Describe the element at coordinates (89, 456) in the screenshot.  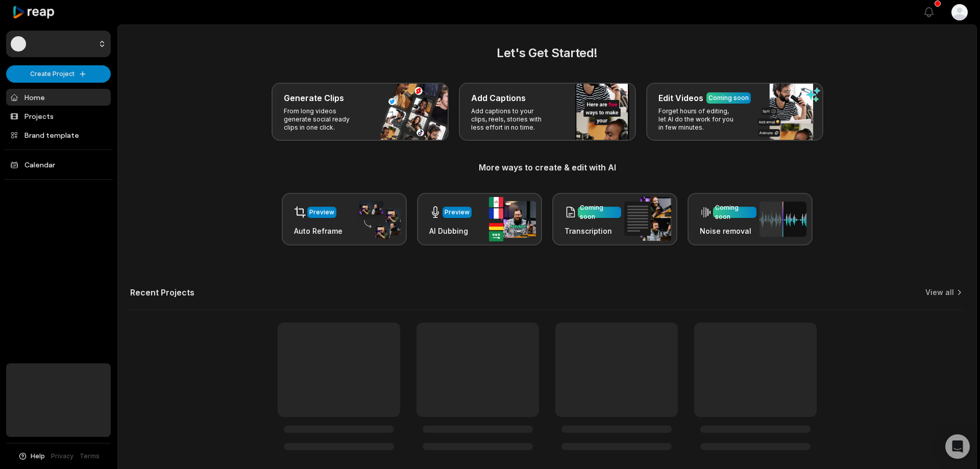
I see `a: Terms` at that location.